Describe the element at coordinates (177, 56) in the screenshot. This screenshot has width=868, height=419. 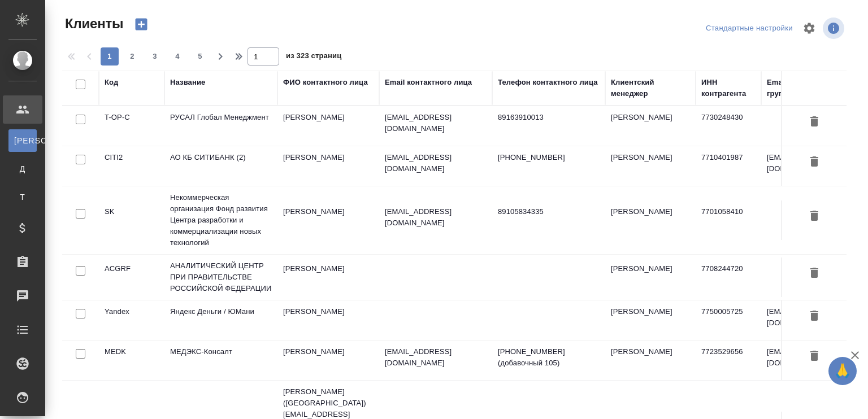
I see `span: 4` at that location.